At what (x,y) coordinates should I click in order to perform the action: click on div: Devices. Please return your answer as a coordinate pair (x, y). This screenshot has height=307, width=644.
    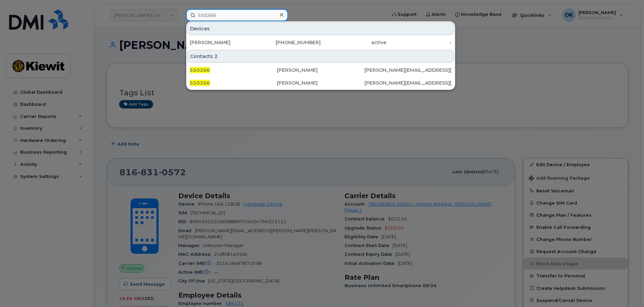
    Looking at the image, I should click on (320, 29).